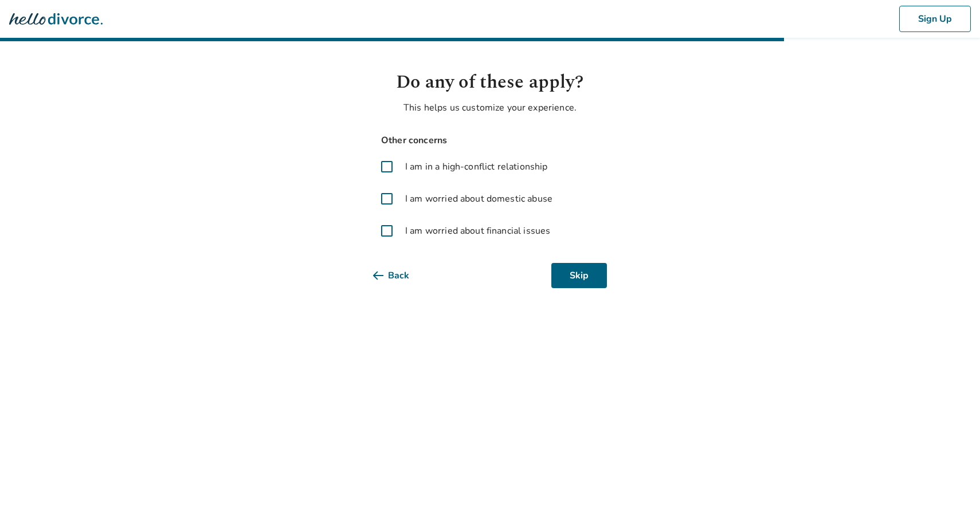 The height and width of the screenshot is (523, 980). What do you see at coordinates (400, 275) in the screenshot?
I see `button: Back` at bounding box center [400, 275].